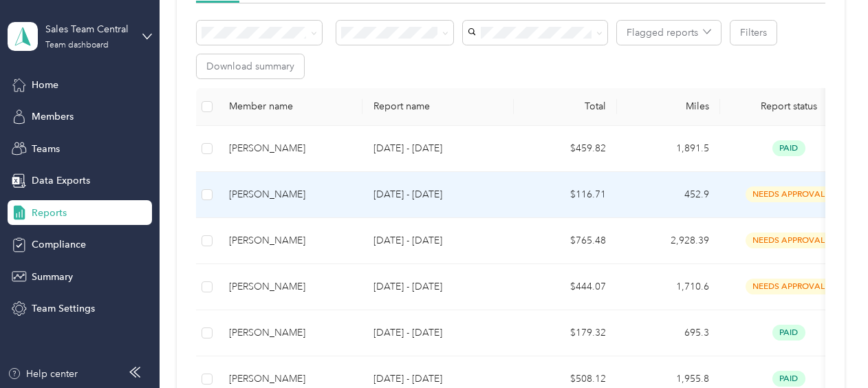  What do you see at coordinates (52, 116) in the screenshot?
I see `span: Members` at bounding box center [52, 116].